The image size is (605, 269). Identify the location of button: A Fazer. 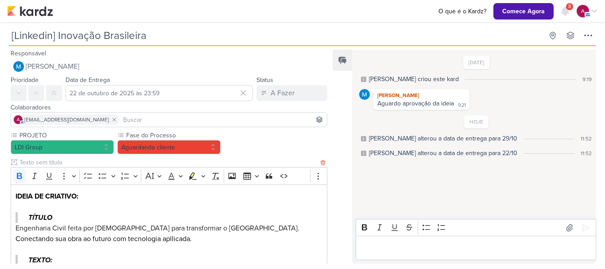
(292, 93).